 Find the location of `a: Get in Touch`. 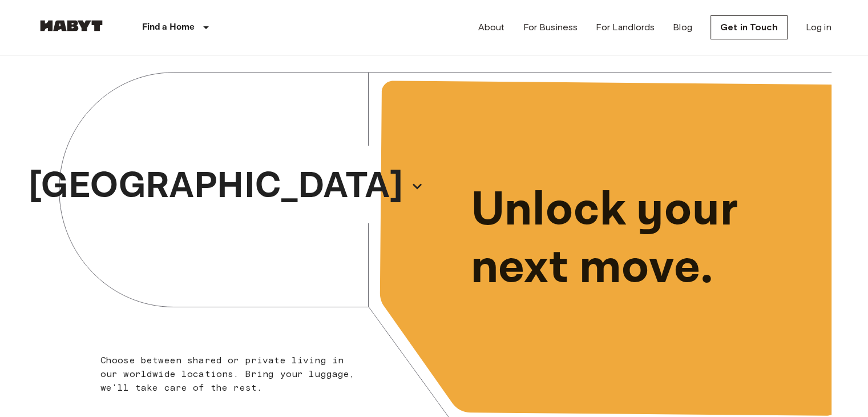

a: Get in Touch is located at coordinates (749, 27).